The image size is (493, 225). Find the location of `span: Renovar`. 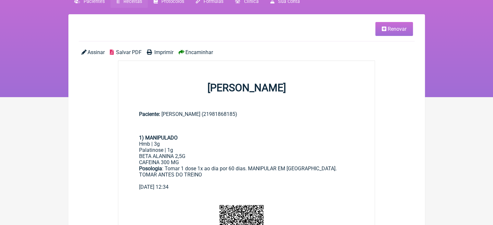

span: Renovar is located at coordinates (397, 29).